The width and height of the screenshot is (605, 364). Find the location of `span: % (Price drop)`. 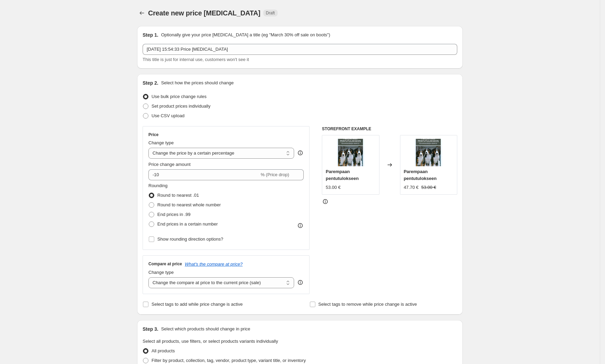

span: % (Price drop) is located at coordinates (275, 174).